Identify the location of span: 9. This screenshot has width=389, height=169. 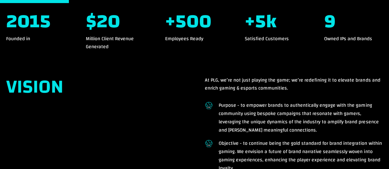
(329, 22).